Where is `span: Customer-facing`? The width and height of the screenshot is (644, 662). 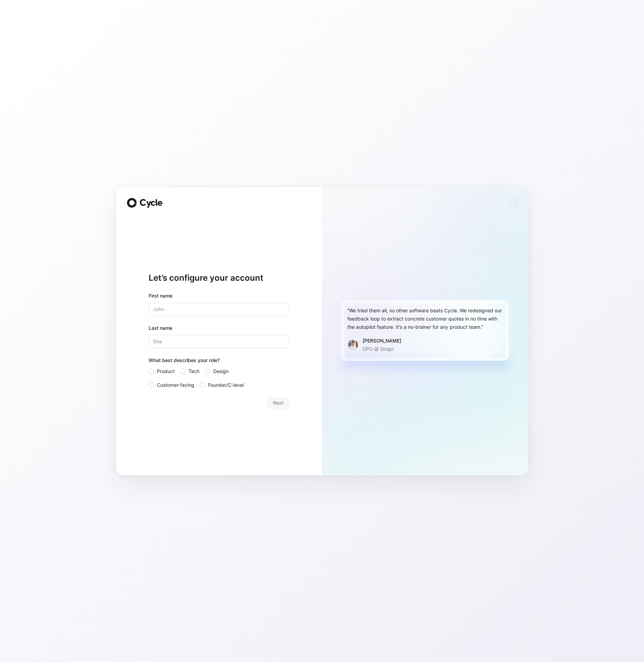
span: Customer-facing is located at coordinates (175, 385).